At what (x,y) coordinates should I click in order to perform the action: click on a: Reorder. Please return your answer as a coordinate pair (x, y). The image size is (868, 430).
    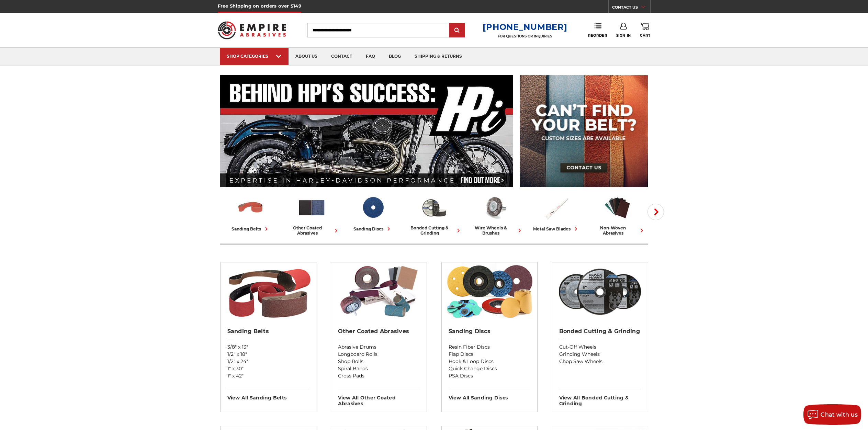
    Looking at the image, I should click on (597, 30).